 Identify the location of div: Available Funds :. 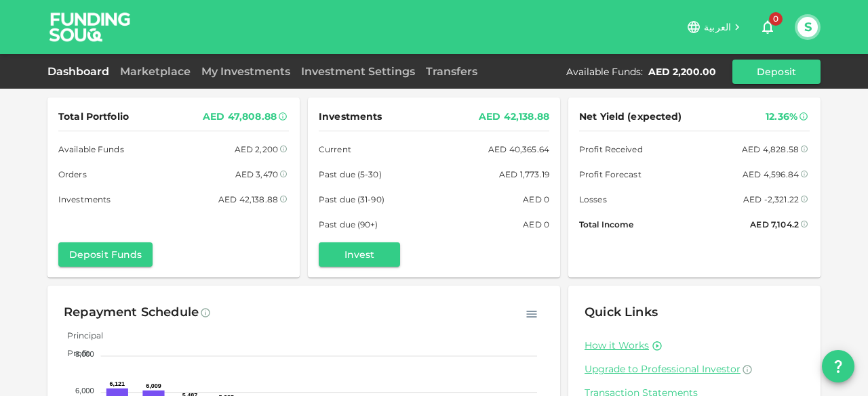
(604, 72).